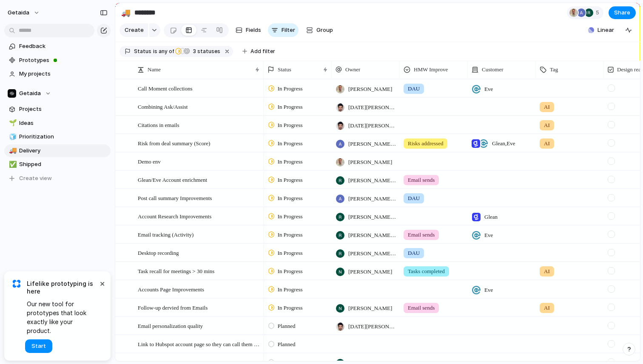  I want to click on span: Status, so click(142, 52).